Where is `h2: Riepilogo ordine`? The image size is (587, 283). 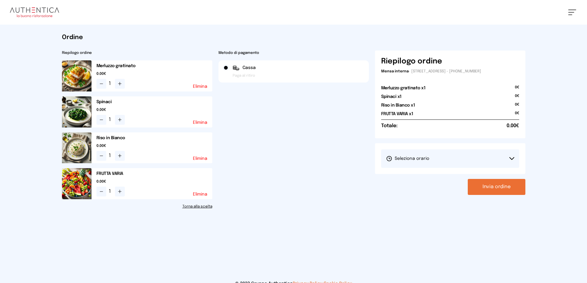
h2: Riepilogo ordine is located at coordinates (137, 53).